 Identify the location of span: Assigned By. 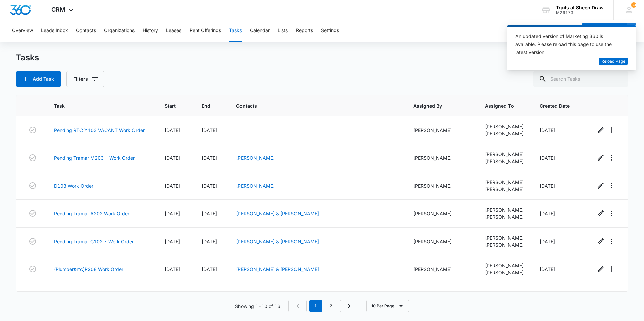
(436, 105).